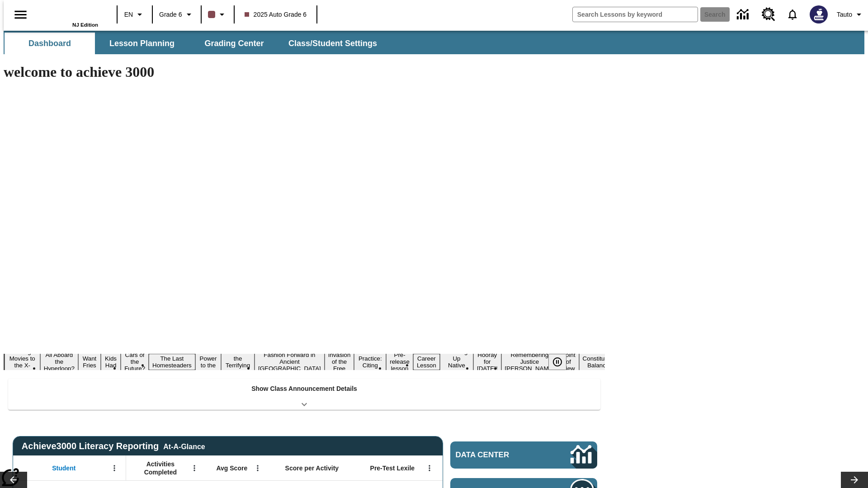 The width and height of the screenshot is (868, 488). What do you see at coordinates (819, 15) in the screenshot?
I see `button: Select a new avatar` at bounding box center [819, 15].